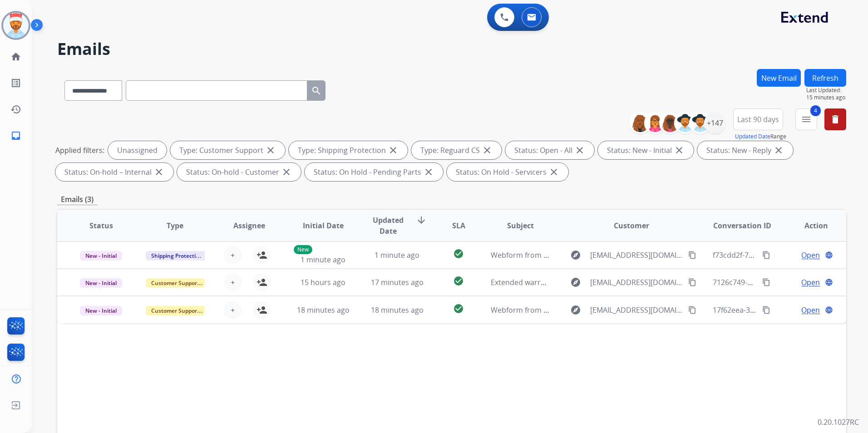 The image size is (868, 433). What do you see at coordinates (760, 136) in the screenshot?
I see `span: Range` at bounding box center [760, 136].